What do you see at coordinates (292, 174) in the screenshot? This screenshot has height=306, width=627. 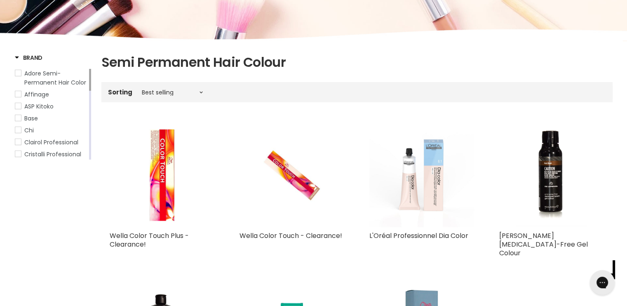 I see `img: Wella Color Touch - Clearance!` at bounding box center [292, 174].